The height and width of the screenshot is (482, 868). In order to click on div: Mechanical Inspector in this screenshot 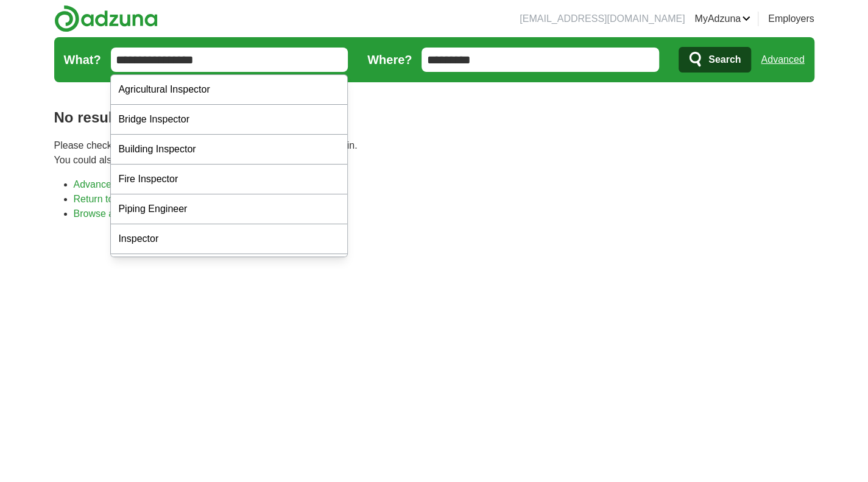, I will do `click(229, 268)`.